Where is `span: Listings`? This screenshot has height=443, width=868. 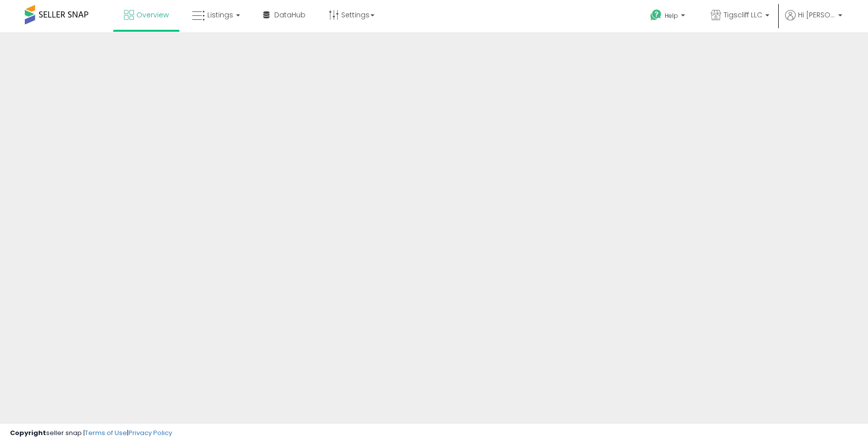 span: Listings is located at coordinates (220, 15).